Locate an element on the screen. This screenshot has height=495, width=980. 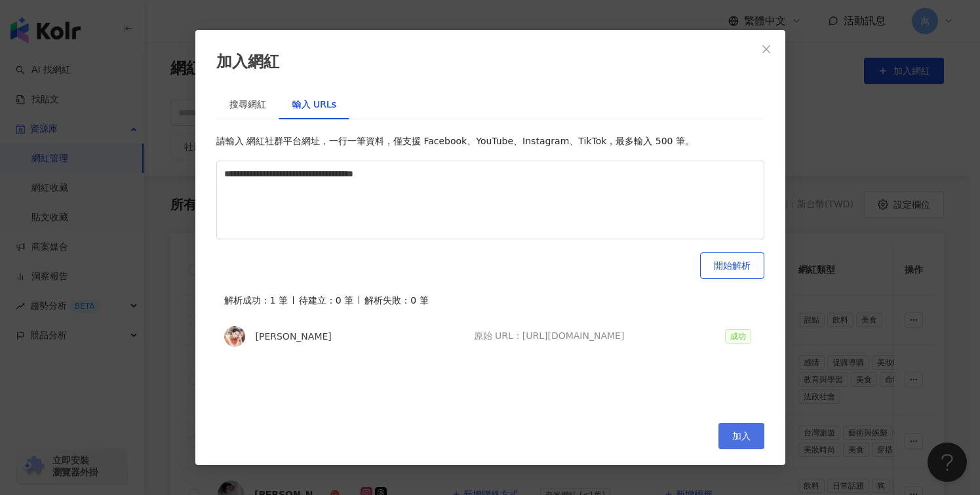
div: 解析失敗：0 筆 is located at coordinates (396, 301).